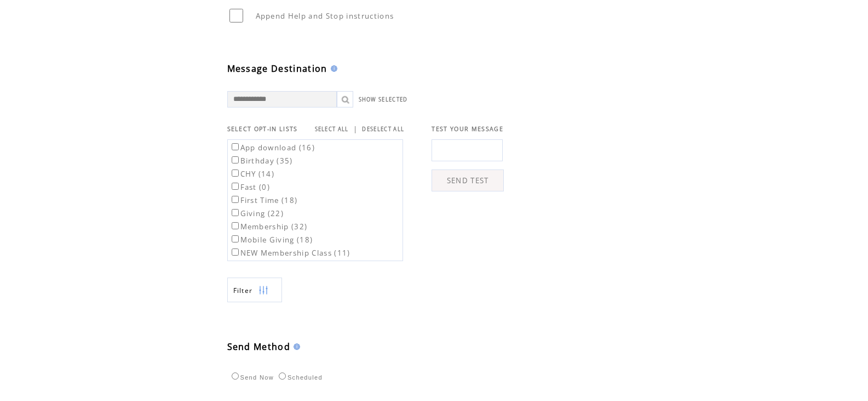 The height and width of the screenshot is (401, 868). Describe the element at coordinates (263, 290) in the screenshot. I see `img: filters.png` at that location.